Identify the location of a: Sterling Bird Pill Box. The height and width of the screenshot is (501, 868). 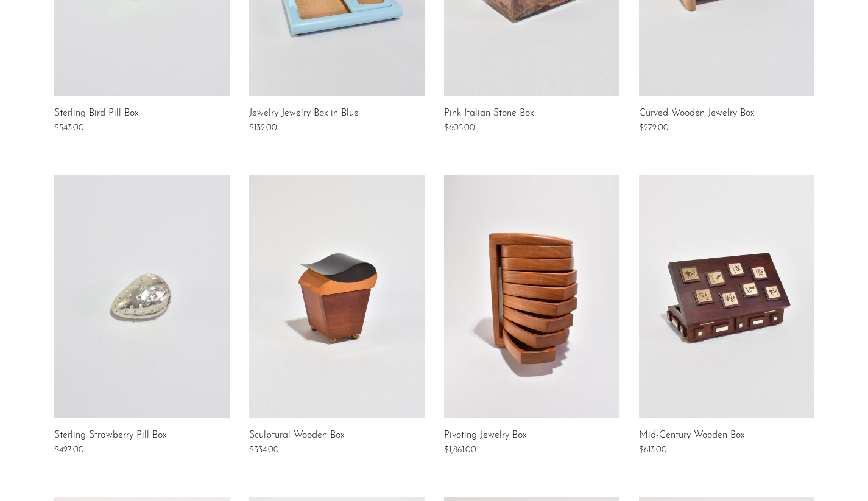
(96, 114).